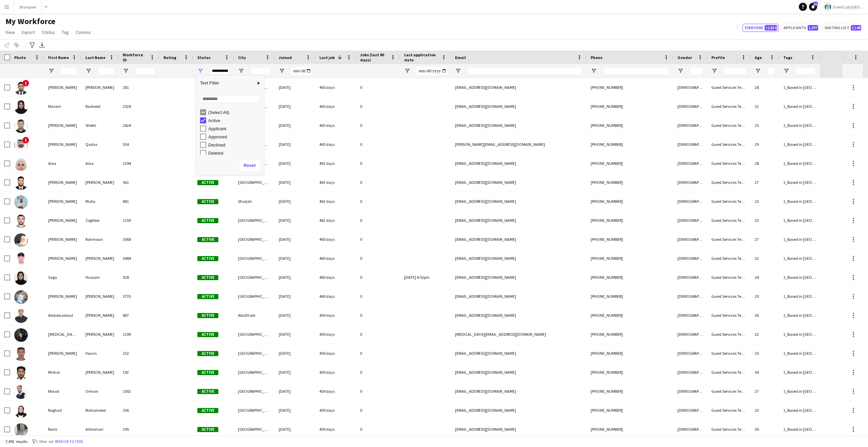 The image size is (868, 447). I want to click on div: 2394, so click(139, 163).